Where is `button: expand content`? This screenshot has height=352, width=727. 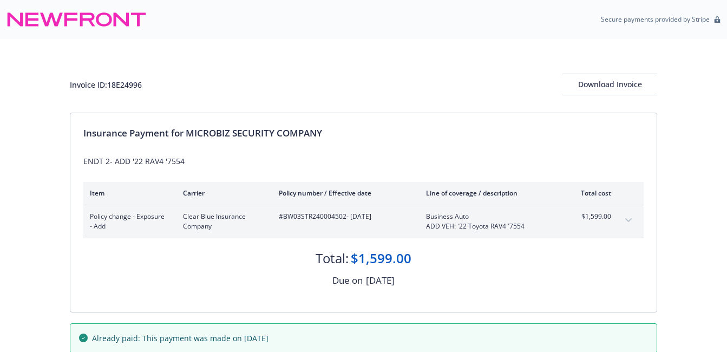 button: expand content is located at coordinates (629, 220).